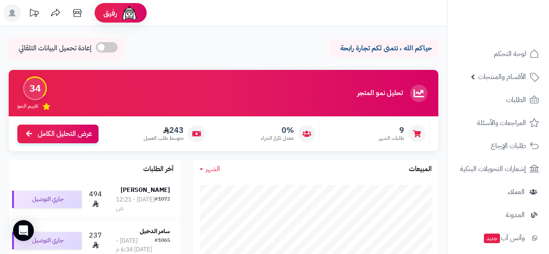  I want to click on span: معدل تكرار الشراء, so click(277, 138).